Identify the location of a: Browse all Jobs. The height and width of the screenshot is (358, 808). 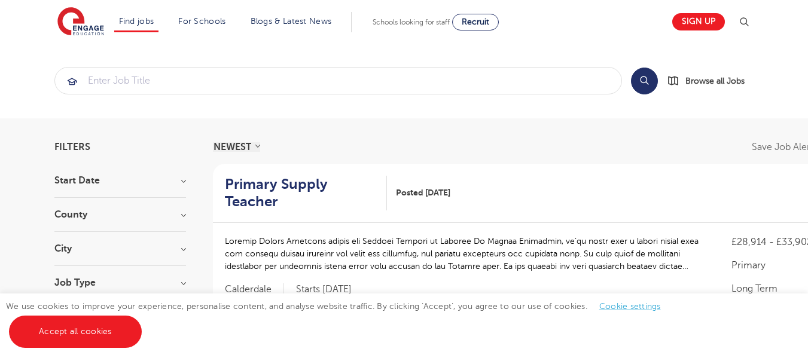
(710, 81).